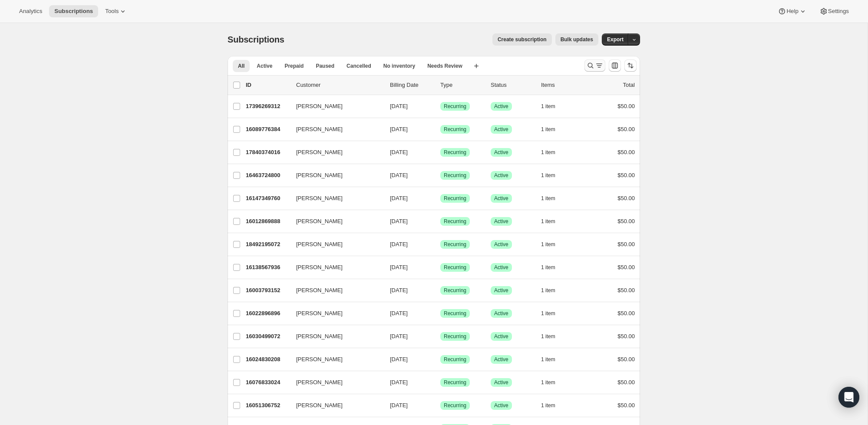 The image size is (868, 425). Describe the element at coordinates (563, 85) in the screenshot. I see `div: Items` at that location.